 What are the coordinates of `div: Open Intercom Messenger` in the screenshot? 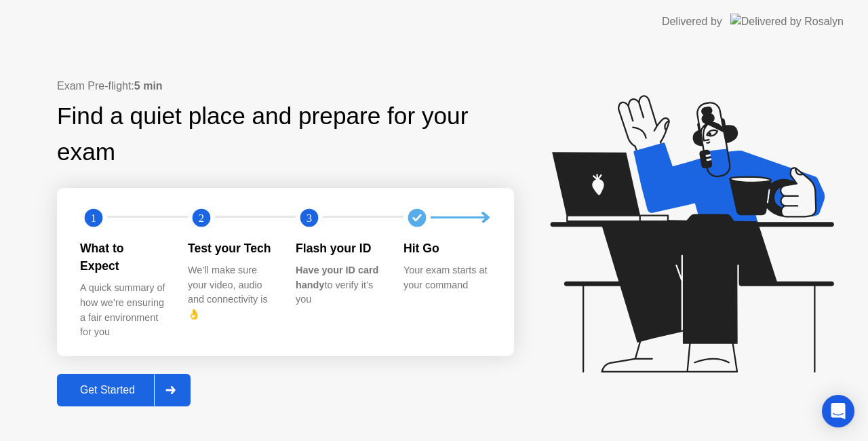 It's located at (839, 411).